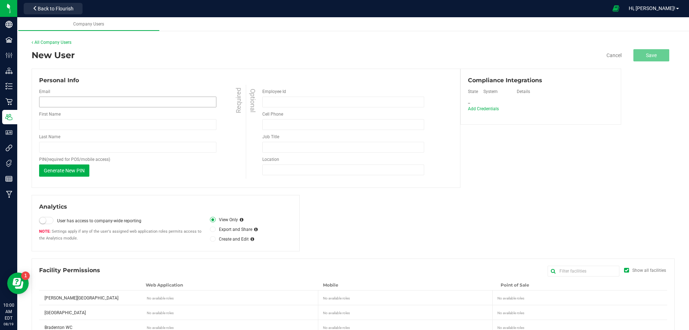 The height and width of the screenshot is (330, 689). I want to click on span: Required, so click(238, 100).